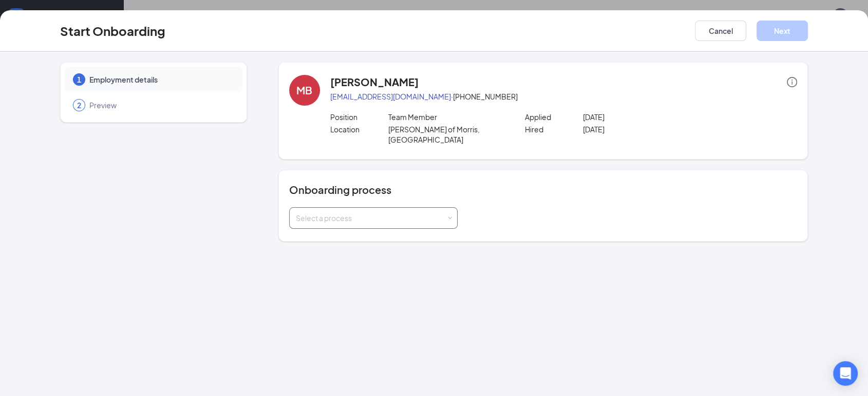 The image size is (868, 396). I want to click on span: 2, so click(79, 106).